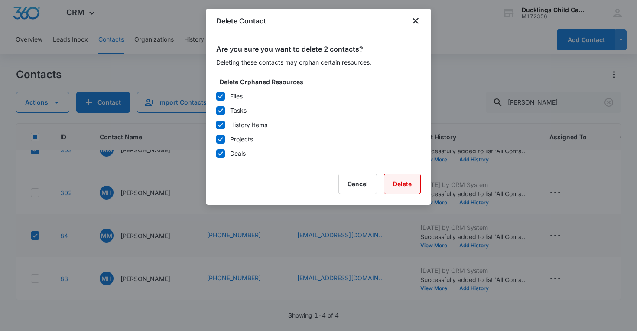  I want to click on div: Deals, so click(238, 153).